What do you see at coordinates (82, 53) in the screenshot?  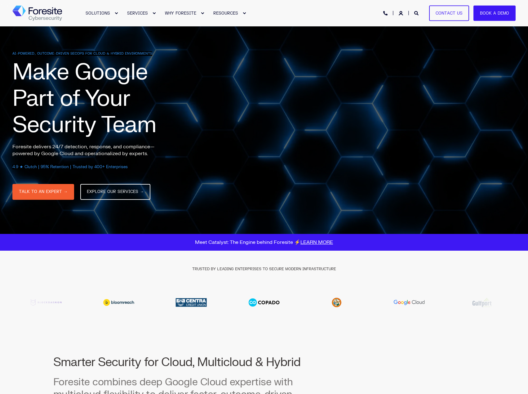 I see `span: AI-POWERED, OUTCOME-DRIVEN SECOPS FOR CLOUD & HYBRID ENVIRONMENTS` at bounding box center [82, 53].